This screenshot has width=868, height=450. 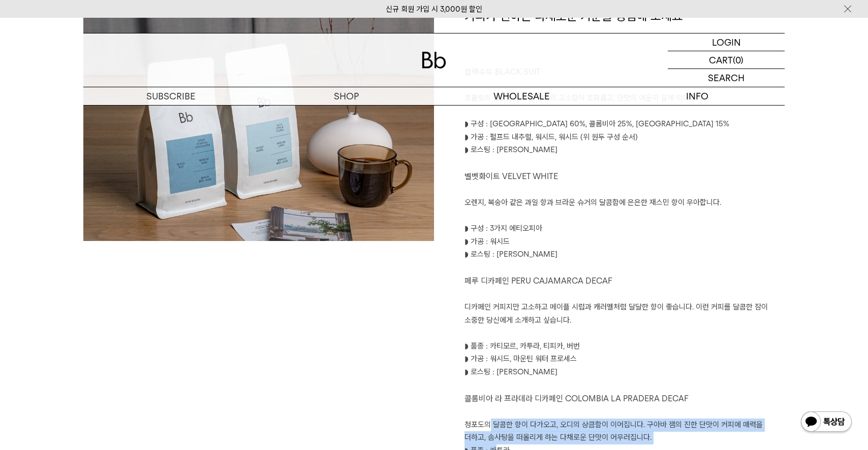 What do you see at coordinates (170, 96) in the screenshot?
I see `a: SUBSCRIBE` at bounding box center [170, 96].